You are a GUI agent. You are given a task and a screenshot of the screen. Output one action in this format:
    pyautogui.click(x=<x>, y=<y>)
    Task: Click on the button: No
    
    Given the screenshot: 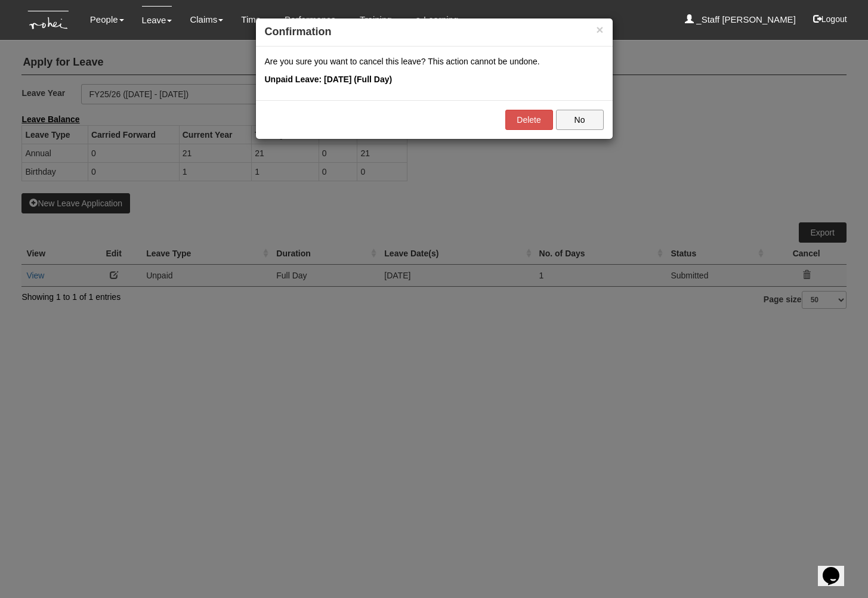 What is the action you would take?
    pyautogui.click(x=580, y=120)
    